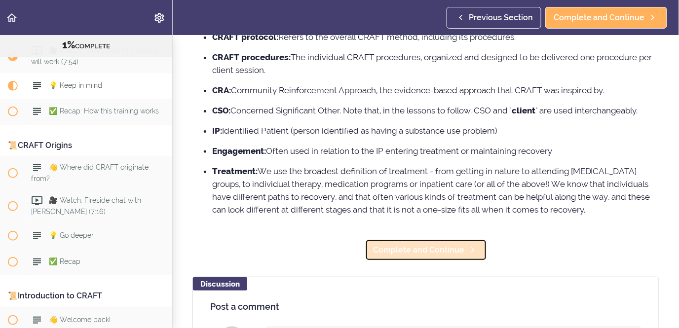  I want to click on strong: client, so click(523, 110).